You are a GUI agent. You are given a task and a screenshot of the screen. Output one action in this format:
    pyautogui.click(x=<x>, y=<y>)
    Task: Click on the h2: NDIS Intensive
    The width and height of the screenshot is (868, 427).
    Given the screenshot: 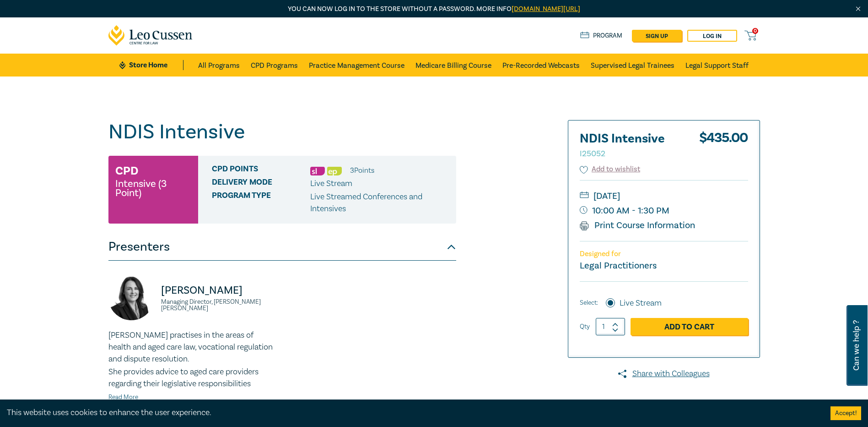 What is the action you would take?
    pyautogui.click(x=630, y=146)
    